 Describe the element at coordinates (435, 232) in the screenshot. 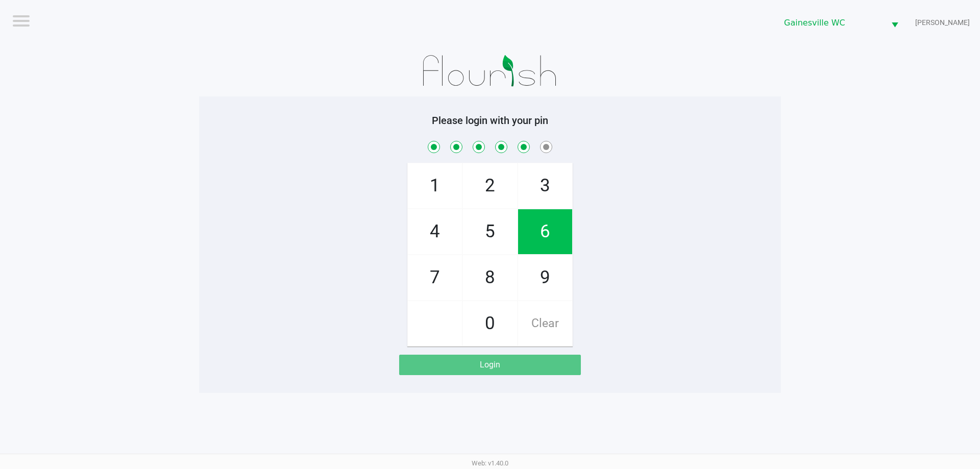

I see `span: 4` at that location.